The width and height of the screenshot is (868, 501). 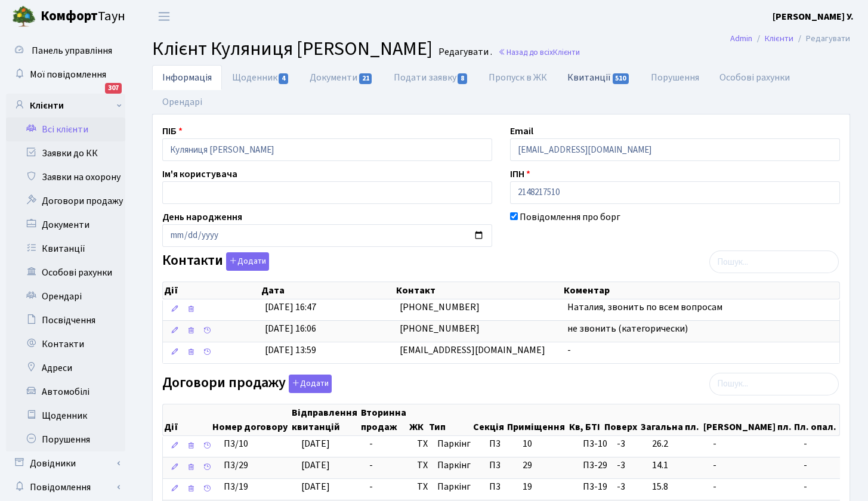 What do you see at coordinates (488, 420) in the screenshot?
I see `th: Секція` at bounding box center [488, 420].